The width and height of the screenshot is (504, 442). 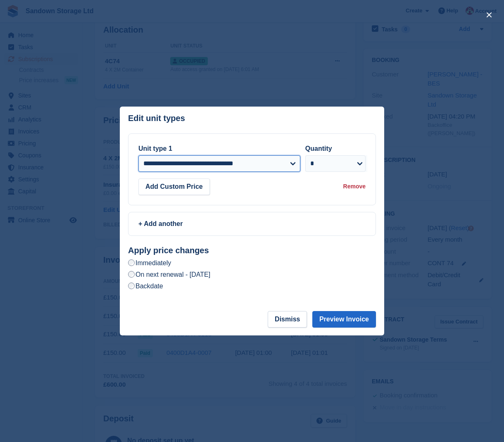 I want to click on strong: Apply price changes, so click(x=168, y=250).